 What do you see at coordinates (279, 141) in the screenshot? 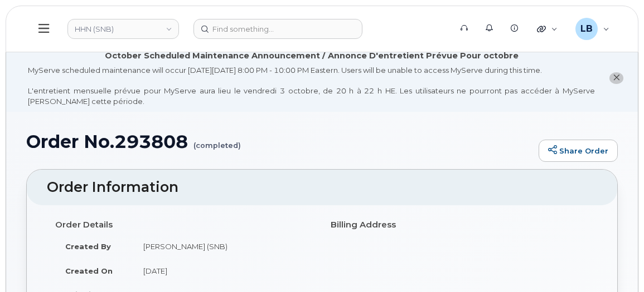
I see `h1: Order No.293808` at bounding box center [279, 141].